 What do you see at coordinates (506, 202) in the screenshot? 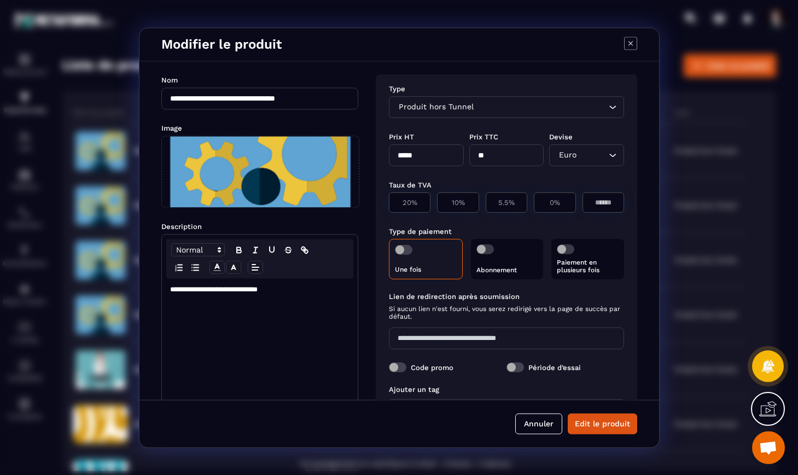
I see `p: 5.5%` at bounding box center [506, 202].